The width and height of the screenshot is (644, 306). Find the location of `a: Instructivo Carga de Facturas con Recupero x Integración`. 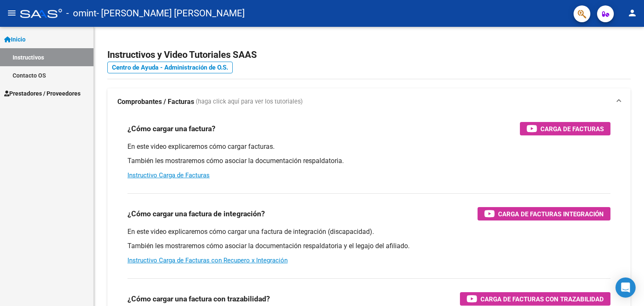

a: Instructivo Carga de Facturas con Recupero x Integración is located at coordinates (208, 260).